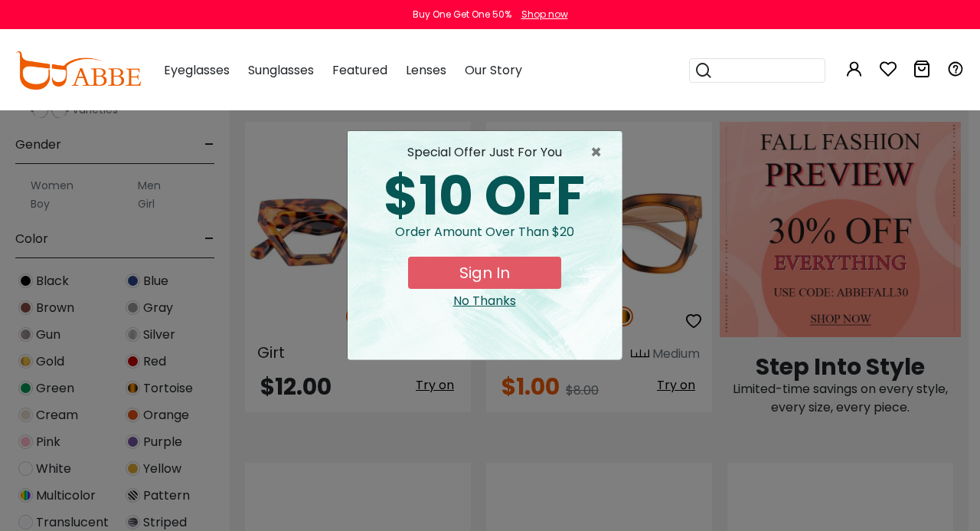 The width and height of the screenshot is (980, 531). I want to click on div: Close, so click(485, 302).